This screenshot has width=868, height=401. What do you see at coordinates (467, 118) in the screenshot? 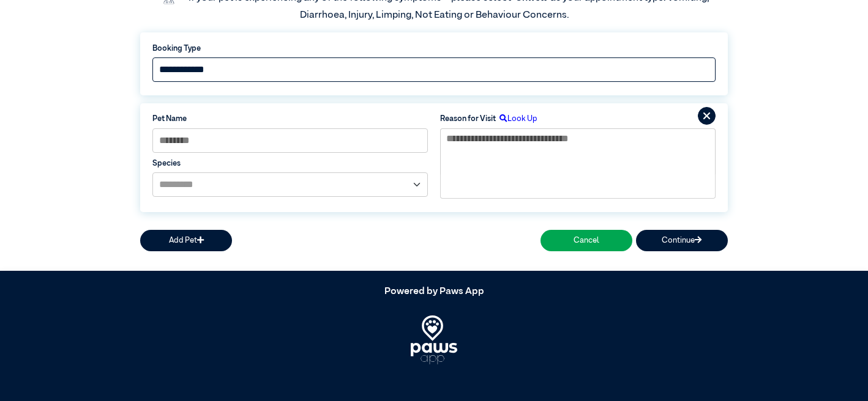
I see `label: Reason for Visit` at bounding box center [467, 118].